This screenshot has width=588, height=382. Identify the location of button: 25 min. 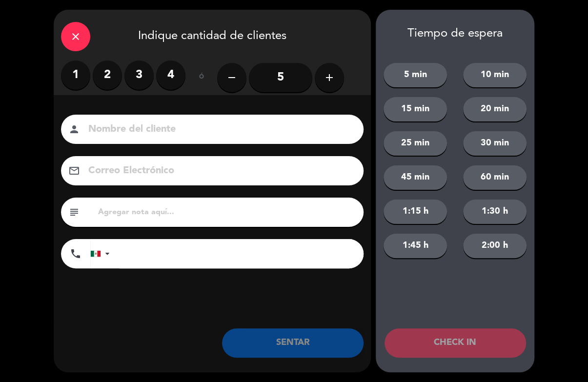
(416, 143).